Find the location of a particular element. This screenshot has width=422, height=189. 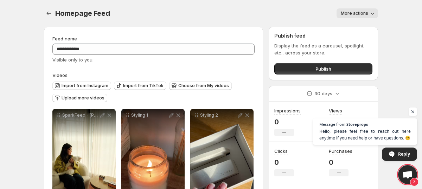

span: Feed name is located at coordinates (65, 39).